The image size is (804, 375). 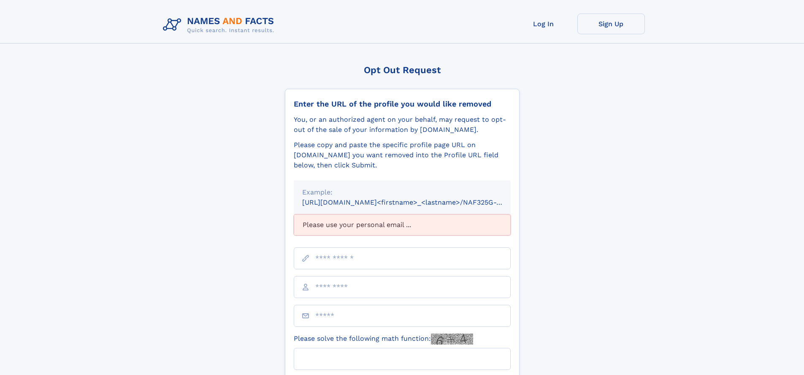 What do you see at coordinates (402, 70) in the screenshot?
I see `div: Opt Out Request` at bounding box center [402, 70].